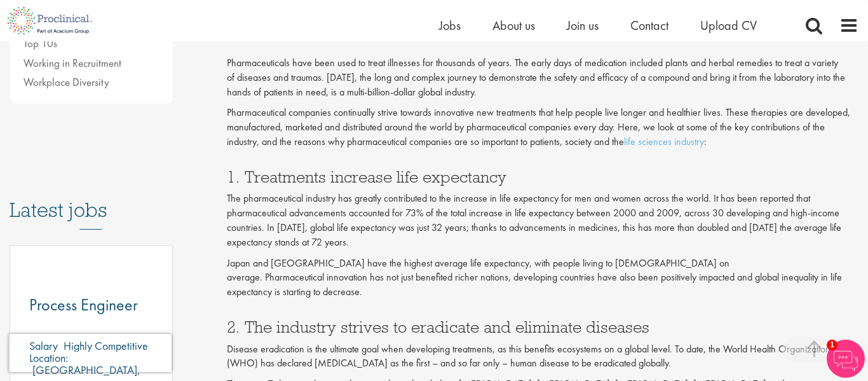 Image resolution: width=868 pixels, height=381 pixels. What do you see at coordinates (583, 25) in the screenshot?
I see `span: Join us` at bounding box center [583, 25].